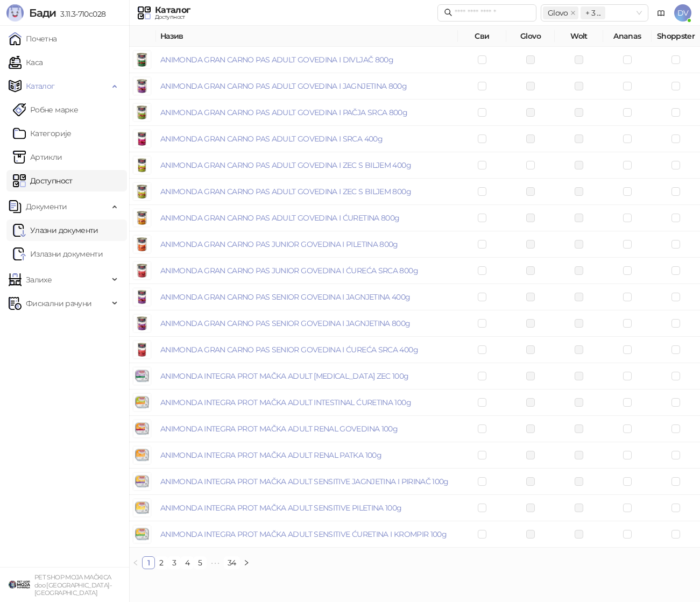  What do you see at coordinates (286, 165) in the screenshot?
I see `a: ANIMONDA GRAN CARNO PAS ADULT GOVEDINA I ZEC S BILJEM 400g` at bounding box center [286, 165].